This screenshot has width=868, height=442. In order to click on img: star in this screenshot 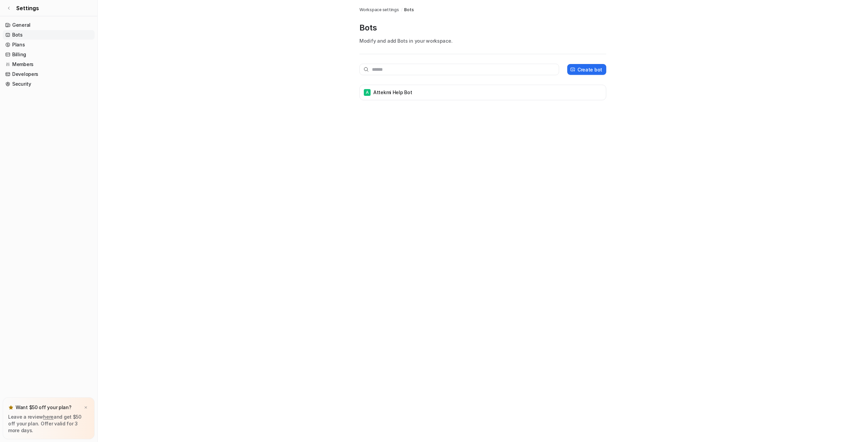, I will do `click(10, 407)`.